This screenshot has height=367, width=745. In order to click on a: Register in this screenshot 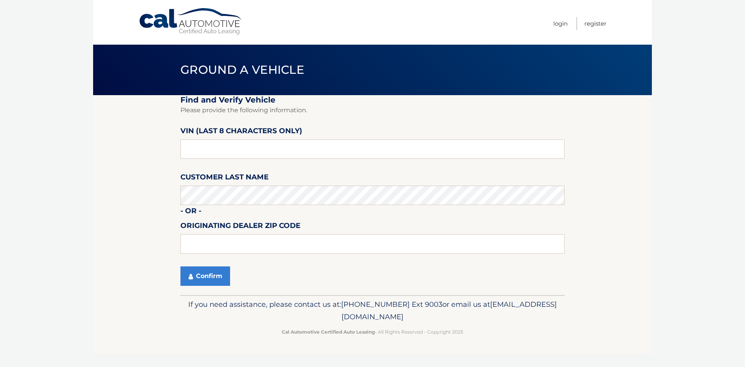, I will do `click(595, 23)`.